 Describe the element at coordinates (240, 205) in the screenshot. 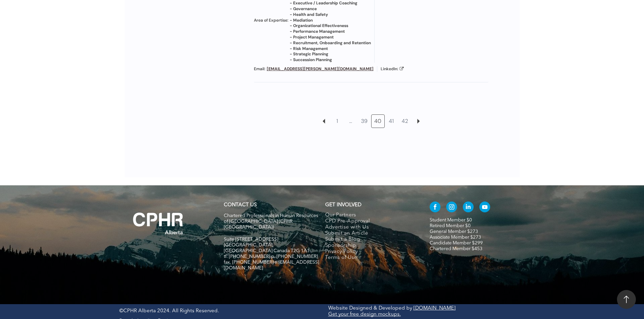

I see `strong: CONTACT US` at that location.